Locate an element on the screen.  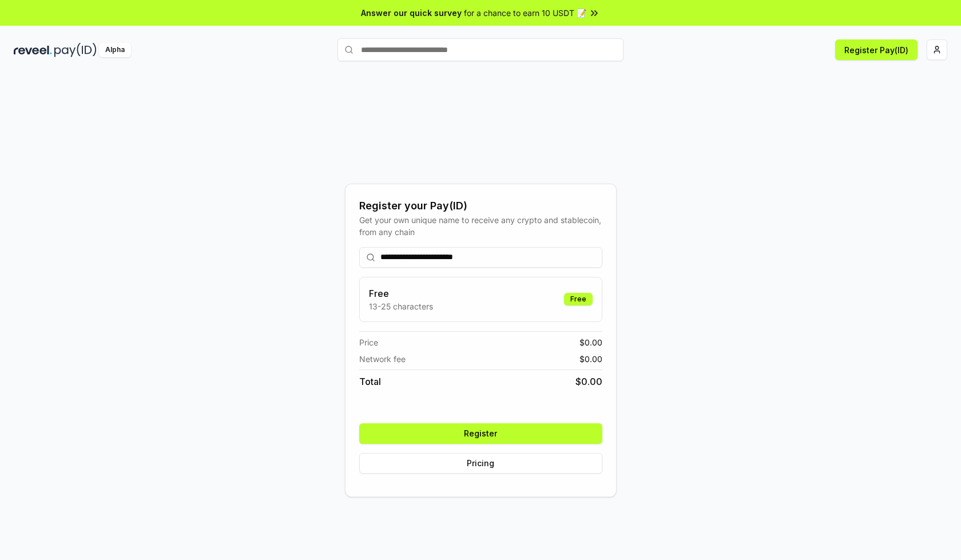
button: Register Pay(ID) is located at coordinates (877, 50).